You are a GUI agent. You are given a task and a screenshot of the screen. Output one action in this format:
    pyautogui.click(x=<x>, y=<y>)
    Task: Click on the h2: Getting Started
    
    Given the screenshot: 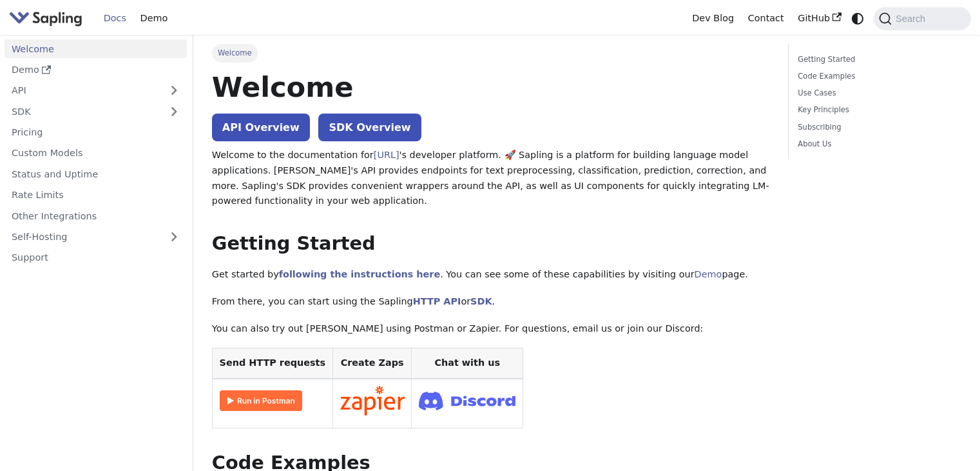 What is the action you would take?
    pyautogui.click(x=490, y=244)
    